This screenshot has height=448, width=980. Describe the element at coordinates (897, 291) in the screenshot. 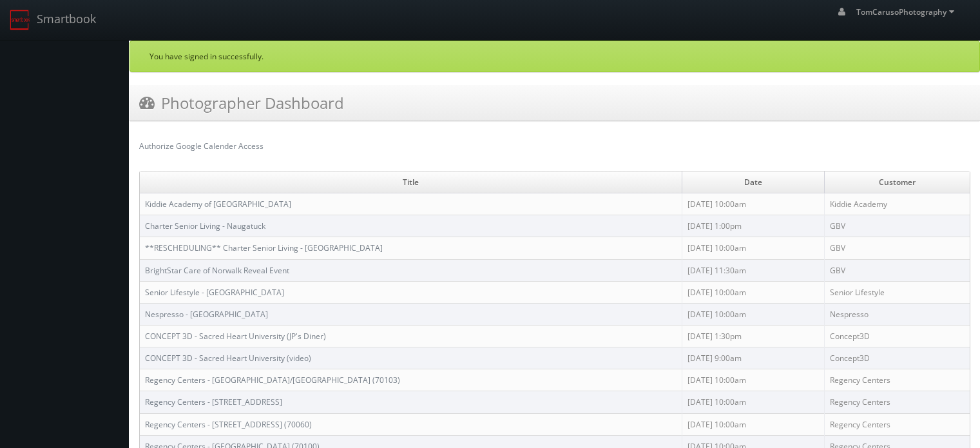

I see `td: Senior Lifestyle` at that location.